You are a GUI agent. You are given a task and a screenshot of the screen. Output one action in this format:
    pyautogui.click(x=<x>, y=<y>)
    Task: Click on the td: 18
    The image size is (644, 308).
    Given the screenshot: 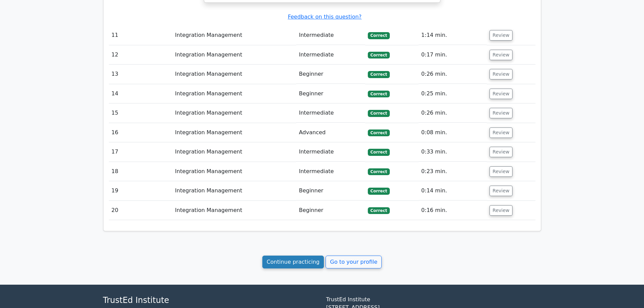 What is the action you would take?
    pyautogui.click(x=141, y=172)
    